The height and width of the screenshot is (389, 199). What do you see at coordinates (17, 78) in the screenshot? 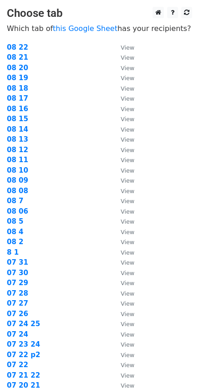
I see `a: 08 19` at bounding box center [17, 78].